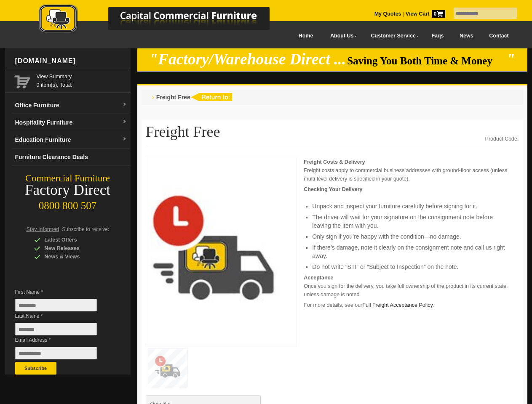 This screenshot has width=532, height=404. Describe the element at coordinates (411, 286) in the screenshot. I see `p: Once you sign for the delivery, you take full ownership of the product in its current state, unle...` at that location.